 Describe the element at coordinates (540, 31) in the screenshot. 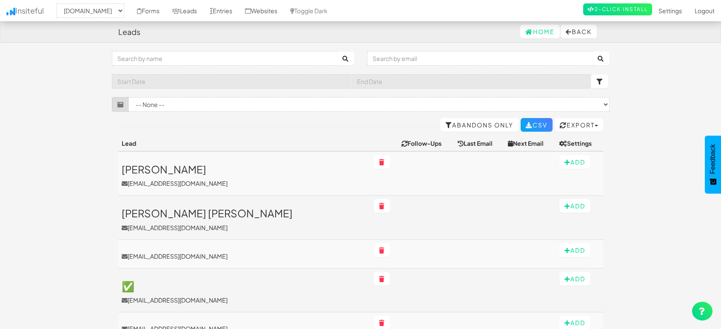

I see `a: Home` at that location.